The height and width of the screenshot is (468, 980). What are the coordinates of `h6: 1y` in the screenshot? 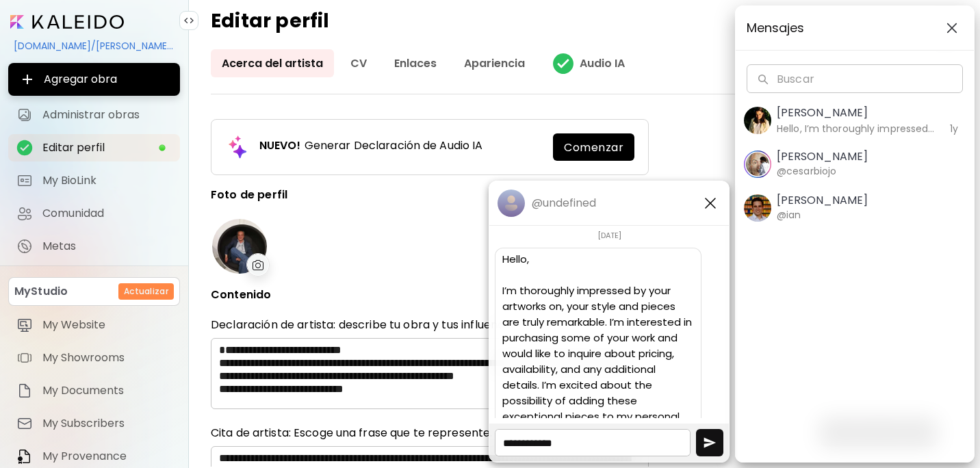 It's located at (954, 128).